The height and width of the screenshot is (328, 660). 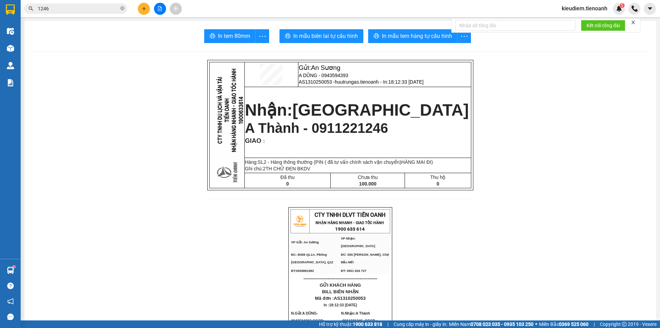 What do you see at coordinates (420, 324) in the screenshot?
I see `span: Cung cấp máy in - giấy in:` at bounding box center [420, 324].